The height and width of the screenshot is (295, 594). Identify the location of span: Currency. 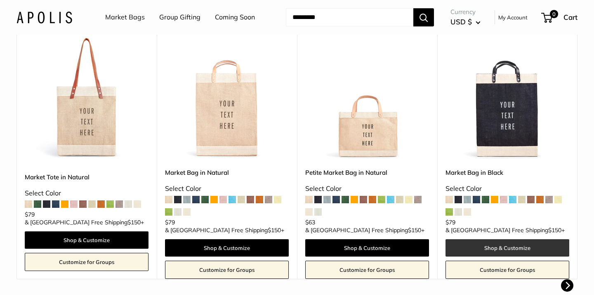
(465, 12).